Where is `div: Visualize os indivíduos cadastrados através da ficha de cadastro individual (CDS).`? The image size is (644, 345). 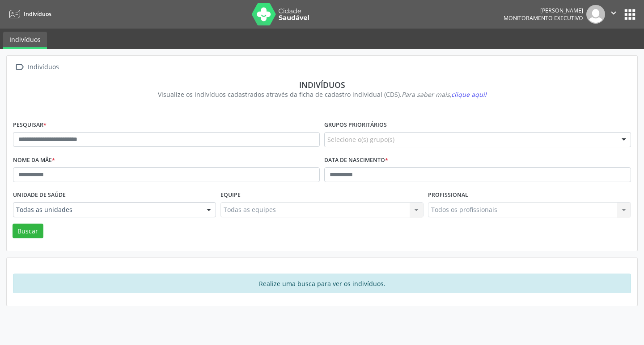
div: Visualize os indivíduos cadastrados através da ficha de cadastro individual (CDS). is located at coordinates (322, 94).